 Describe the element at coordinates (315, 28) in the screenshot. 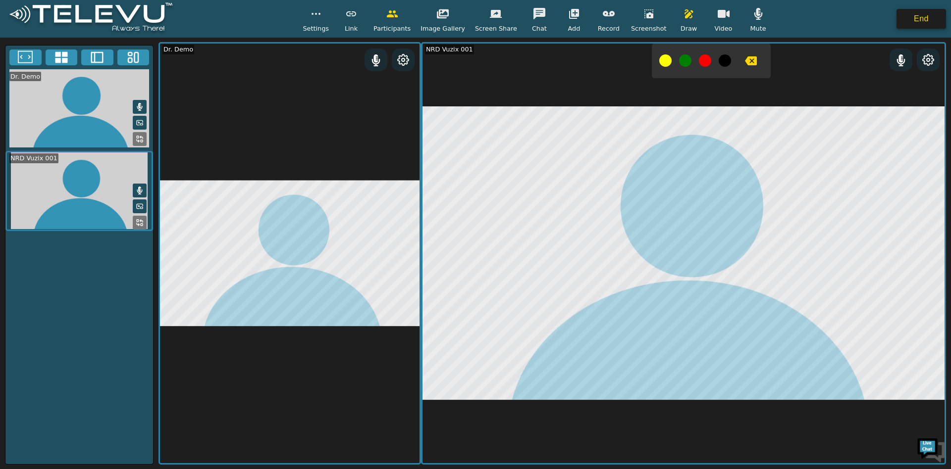

I see `span: Settings` at that location.